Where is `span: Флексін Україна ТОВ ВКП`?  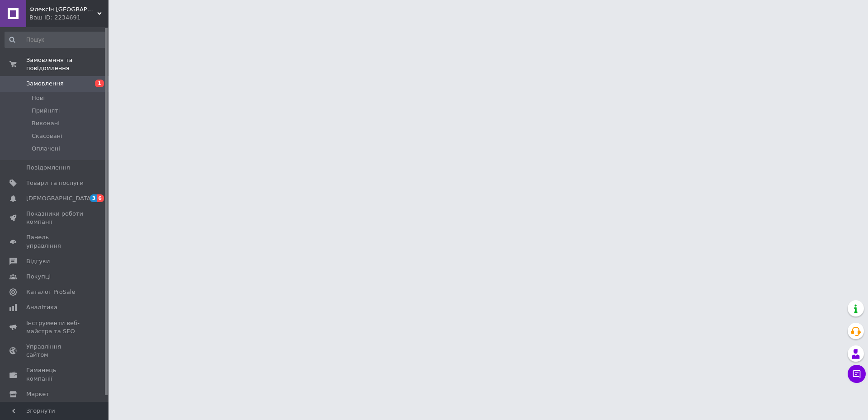 span: Флексін Україна ТОВ ВКП is located at coordinates (63, 10).